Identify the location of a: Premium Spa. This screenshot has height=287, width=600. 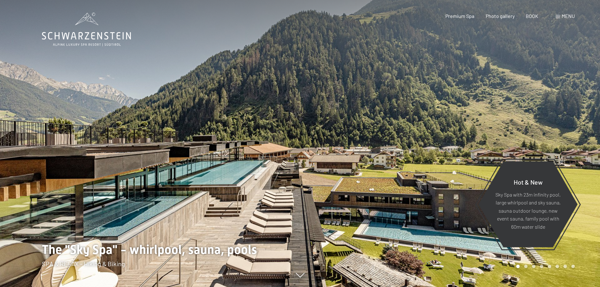
(460, 16).